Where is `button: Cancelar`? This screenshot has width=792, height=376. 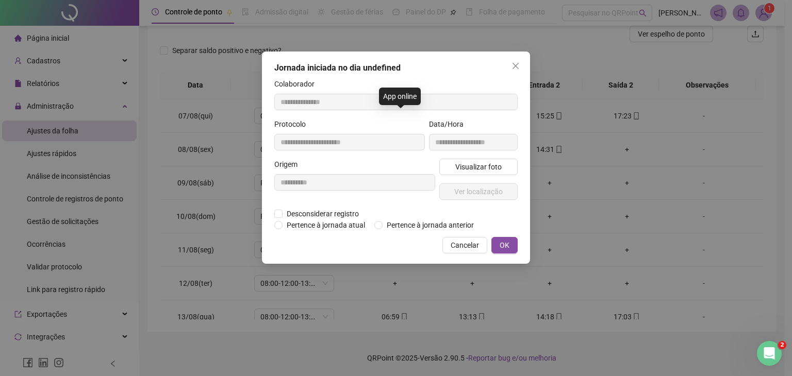
button: Cancelar is located at coordinates (464, 245).